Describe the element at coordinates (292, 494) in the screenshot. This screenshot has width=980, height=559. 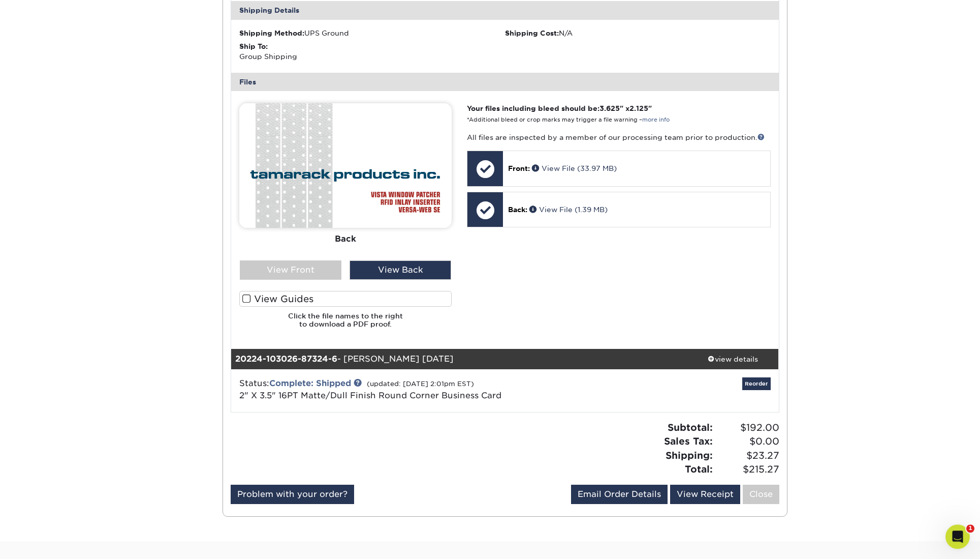
I see `a: Problem with your order?` at that location.